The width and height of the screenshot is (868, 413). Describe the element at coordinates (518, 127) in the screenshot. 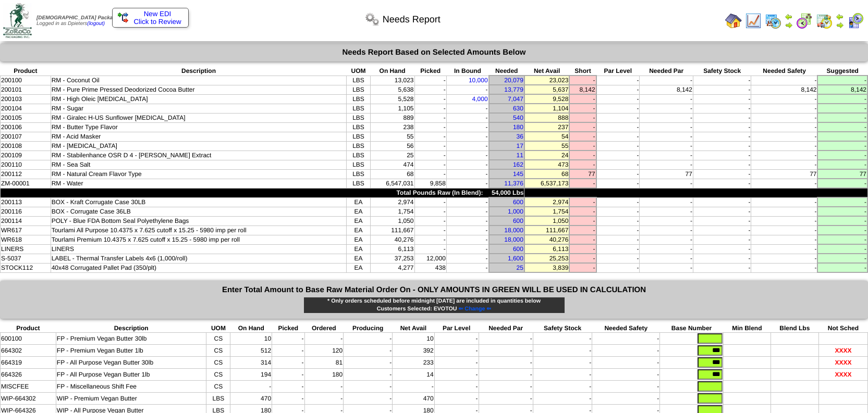

I see `a: 180` at that location.